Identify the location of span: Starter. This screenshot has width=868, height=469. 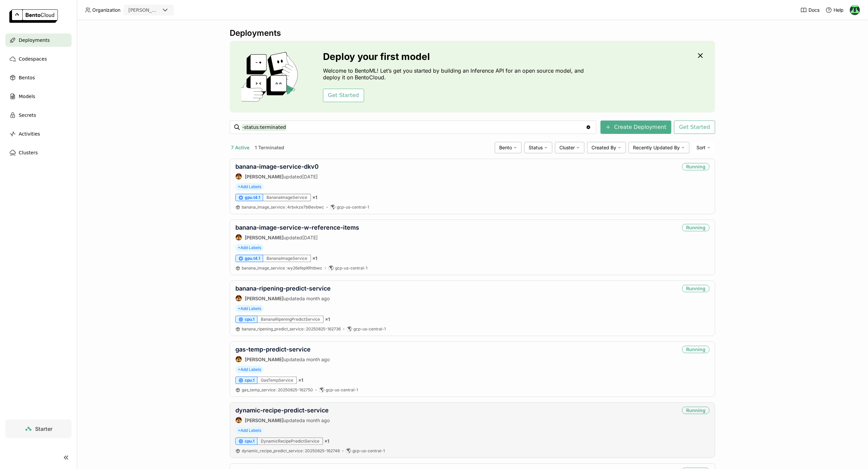
(43, 429).